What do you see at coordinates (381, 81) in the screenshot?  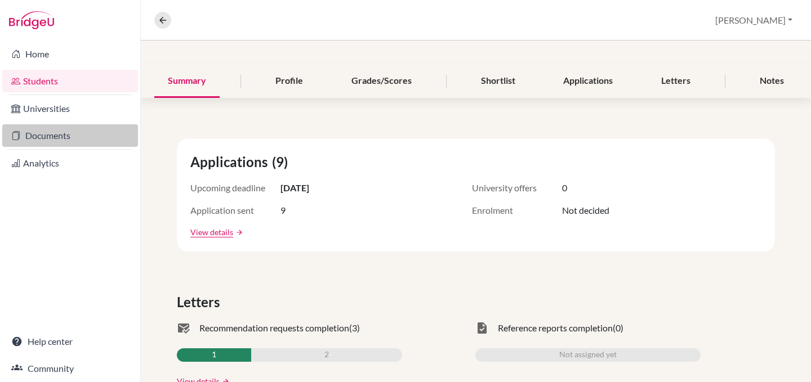 I see `div: Grades/Scores` at bounding box center [381, 81].